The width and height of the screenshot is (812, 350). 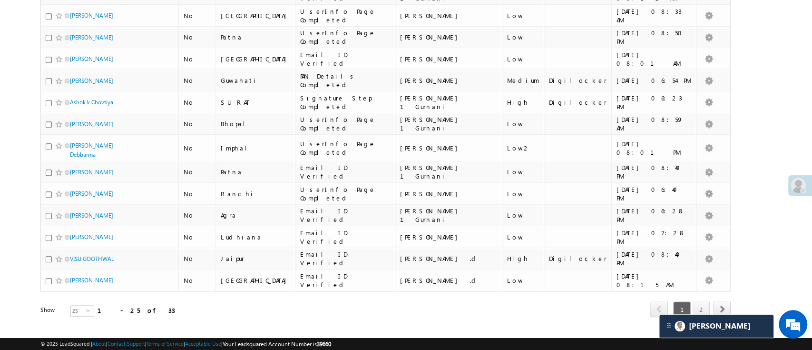 What do you see at coordinates (151, 281) in the screenshot?
I see `em: Start Chat` at bounding box center [151, 281].